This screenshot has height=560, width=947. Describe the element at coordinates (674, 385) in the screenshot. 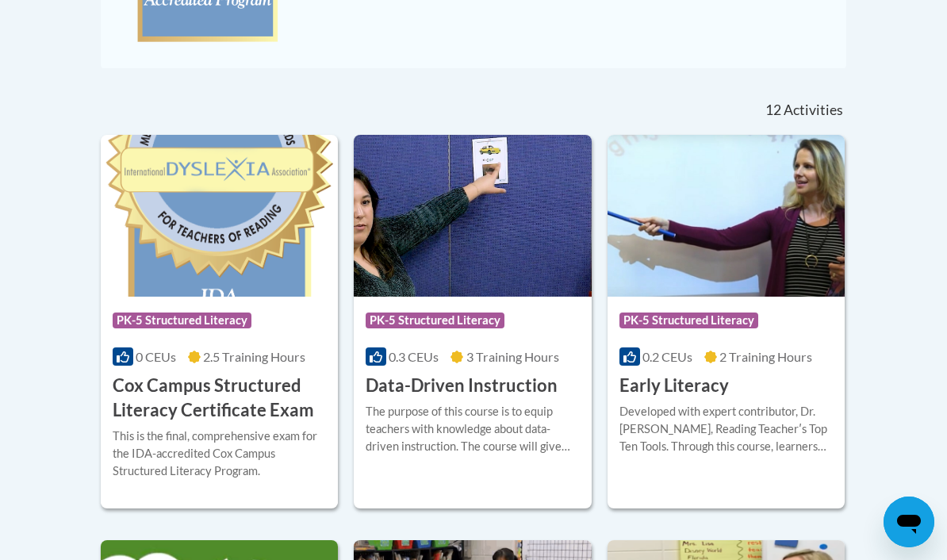

I see `h3: Early Literacy` at that location.